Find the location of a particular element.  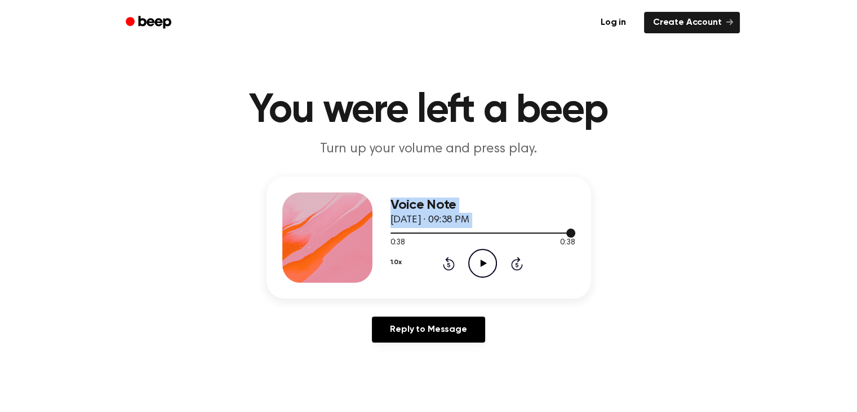

p: Turn up your volume and press play. is located at coordinates (429, 149).